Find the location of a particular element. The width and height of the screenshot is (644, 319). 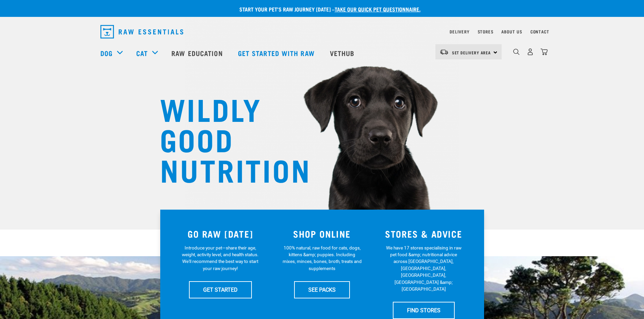

a: Get started with Raw is located at coordinates (277, 53).